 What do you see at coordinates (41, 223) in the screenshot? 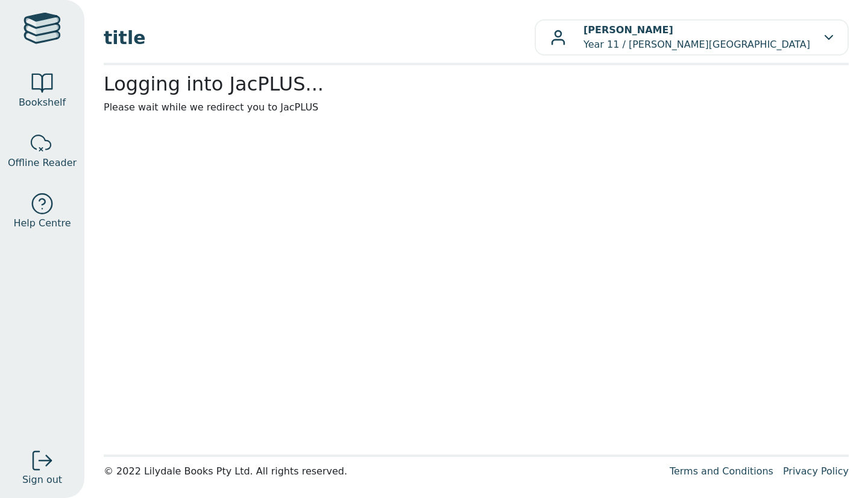
I see `span: Help Centre` at bounding box center [41, 223].